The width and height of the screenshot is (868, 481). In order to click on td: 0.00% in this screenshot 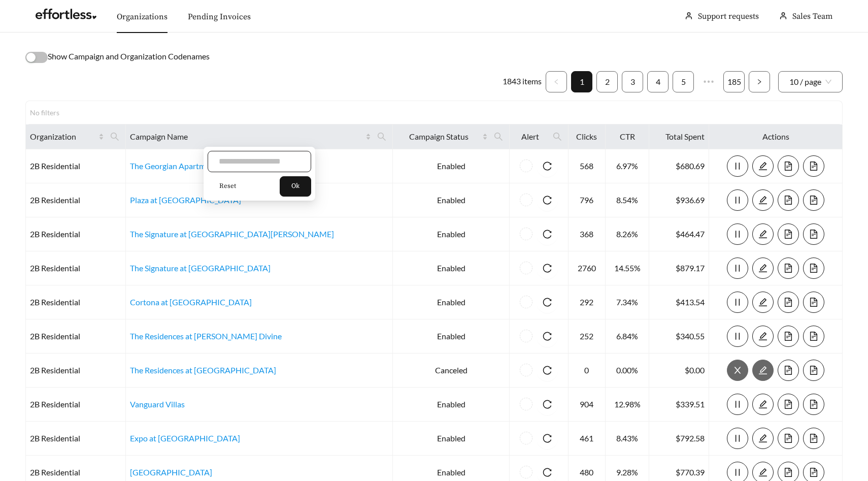, I will do `click(627, 370)`.